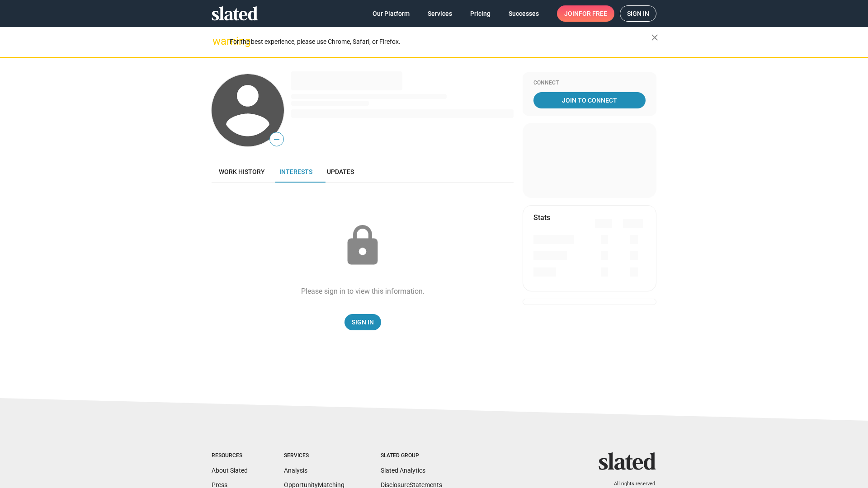  Describe the element at coordinates (586, 14) in the screenshot. I see `span: Join` at that location.